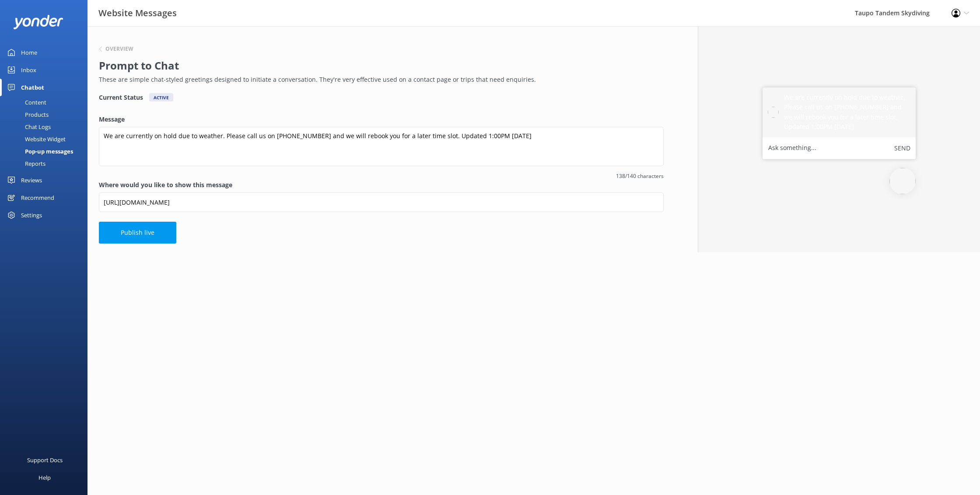 The width and height of the screenshot is (980, 495). Describe the element at coordinates (381, 202) in the screenshot. I see `input: https://www.example.com/page` at that location.